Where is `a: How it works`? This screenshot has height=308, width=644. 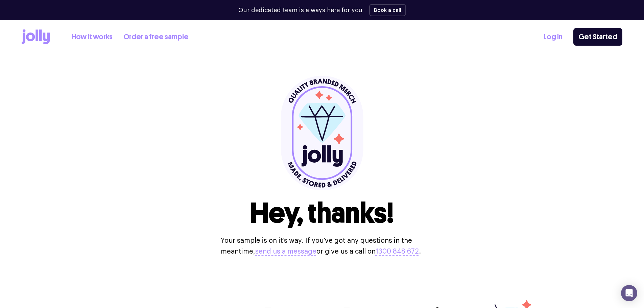 a: How it works is located at coordinates (92, 37).